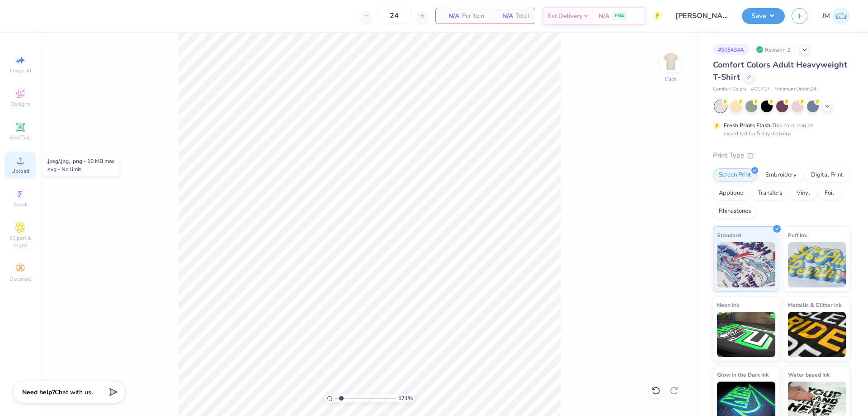  Describe the element at coordinates (781, 155) in the screenshot. I see `div: Print Type` at that location.